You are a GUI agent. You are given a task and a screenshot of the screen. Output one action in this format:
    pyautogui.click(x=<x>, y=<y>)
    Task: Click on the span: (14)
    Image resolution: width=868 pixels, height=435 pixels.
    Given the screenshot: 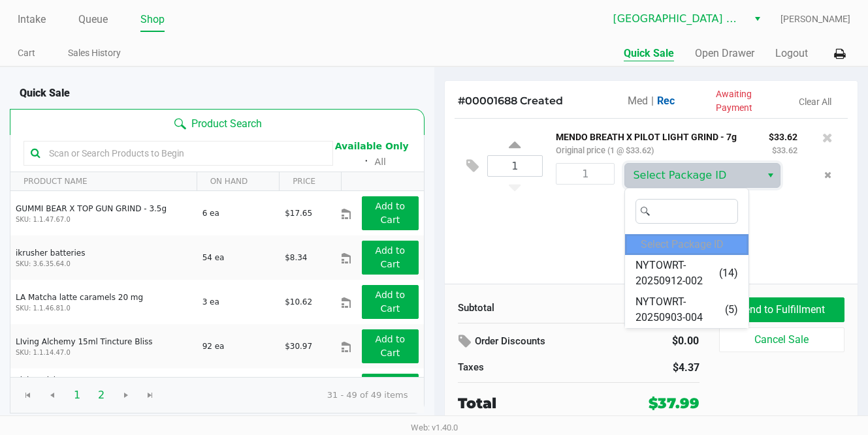 What is the action you would take?
    pyautogui.click(x=728, y=273)
    